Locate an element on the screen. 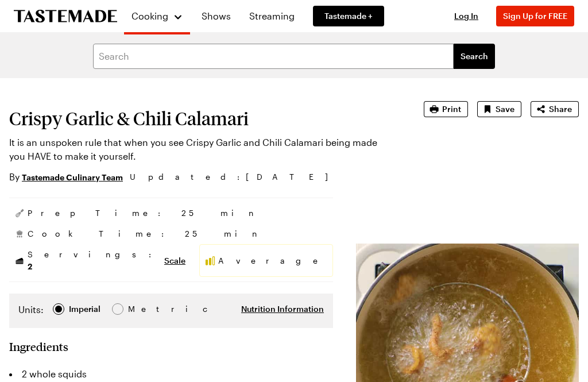 The height and width of the screenshot is (382, 588). label: Units: is located at coordinates (31, 310).